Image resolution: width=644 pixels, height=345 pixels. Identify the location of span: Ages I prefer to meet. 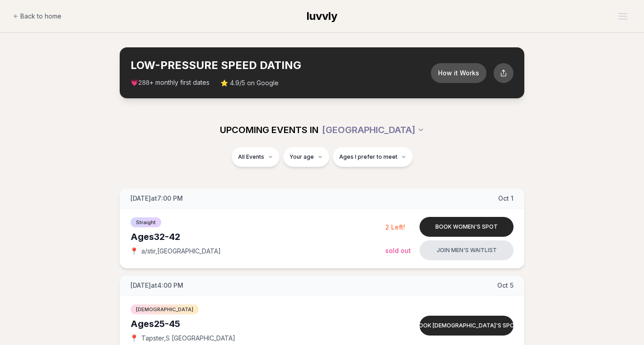
(368, 157).